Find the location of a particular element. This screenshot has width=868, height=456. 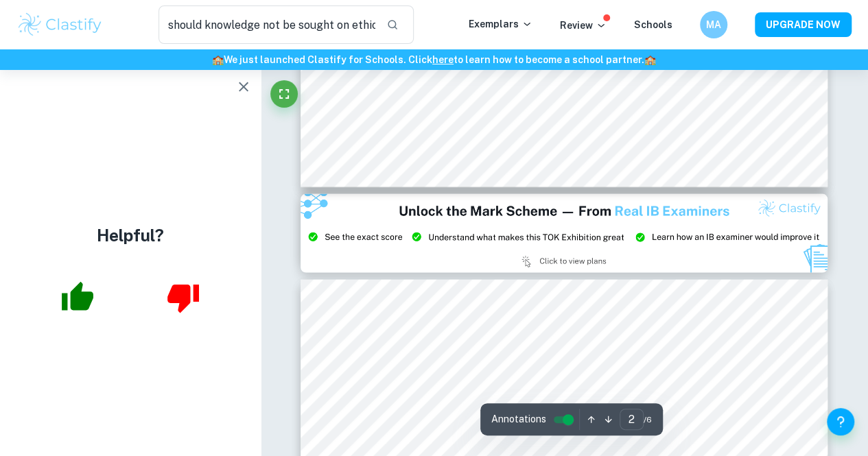

img: Clastify logo is located at coordinates (60, 25).